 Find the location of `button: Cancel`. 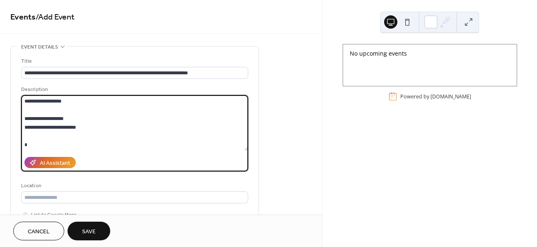

button: Cancel is located at coordinates (39, 231).